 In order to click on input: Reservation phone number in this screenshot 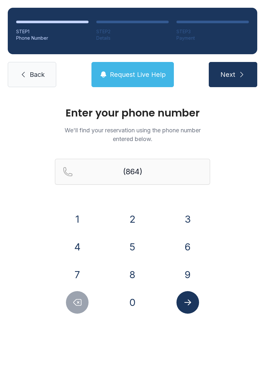, I will do `click(132, 172)`.